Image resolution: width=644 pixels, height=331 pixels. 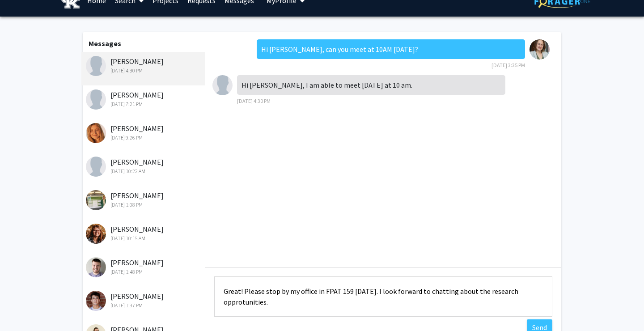 I want to click on img: Katelyn Straw, so click(x=96, y=234).